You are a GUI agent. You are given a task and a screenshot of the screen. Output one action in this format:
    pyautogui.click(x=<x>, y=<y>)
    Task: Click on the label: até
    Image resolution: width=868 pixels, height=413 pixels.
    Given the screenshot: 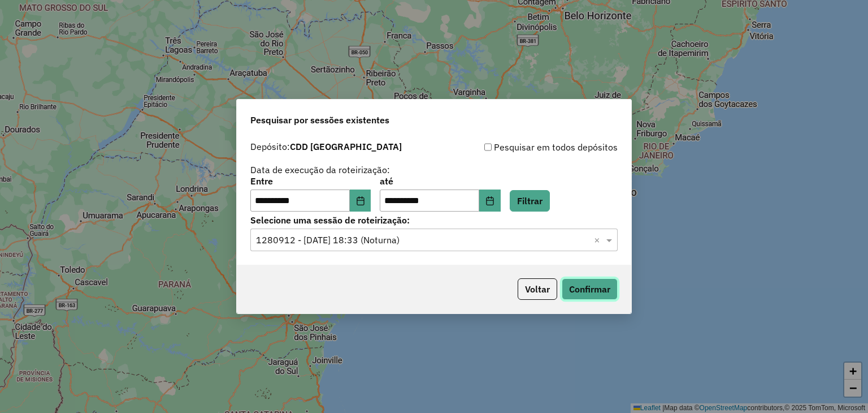 What is the action you would take?
    pyautogui.click(x=440, y=181)
    